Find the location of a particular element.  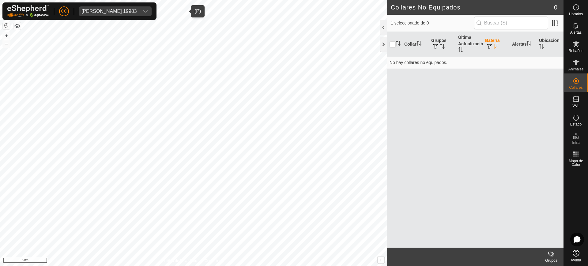

span: CC is located at coordinates (64, 11).